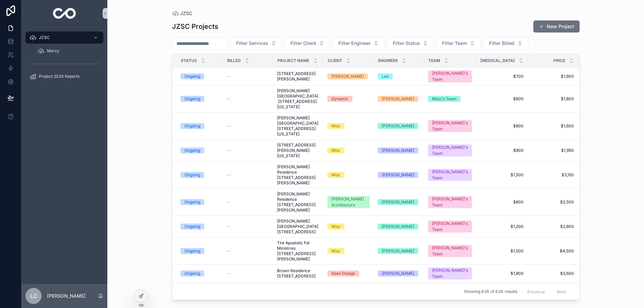  I want to click on a: Mercy, so click(68, 51).